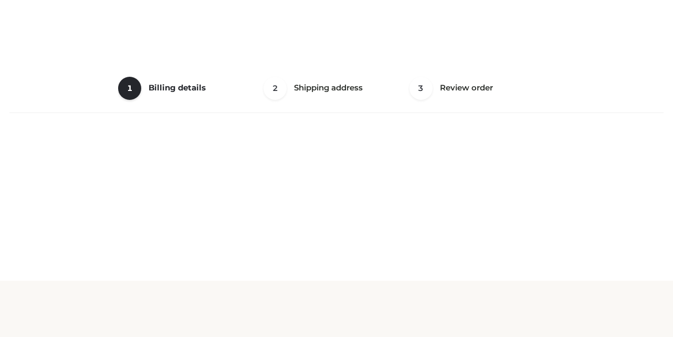  I want to click on span: 2, so click(275, 88).